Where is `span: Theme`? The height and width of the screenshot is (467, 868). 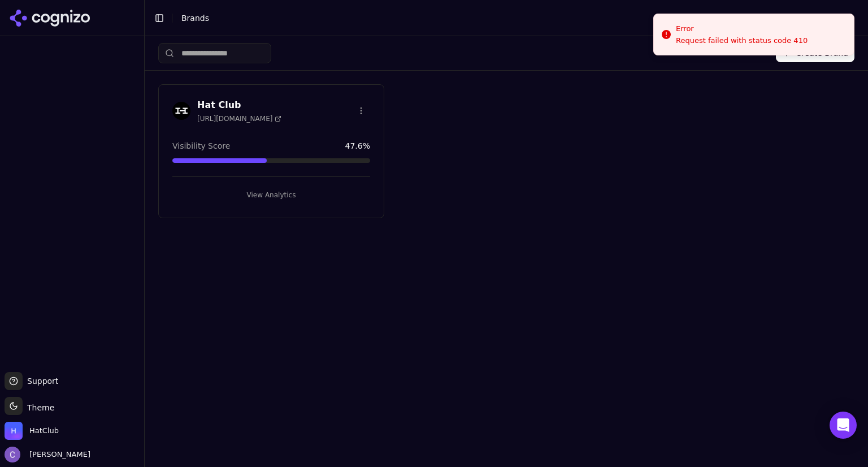 span: Theme is located at coordinates (38, 408).